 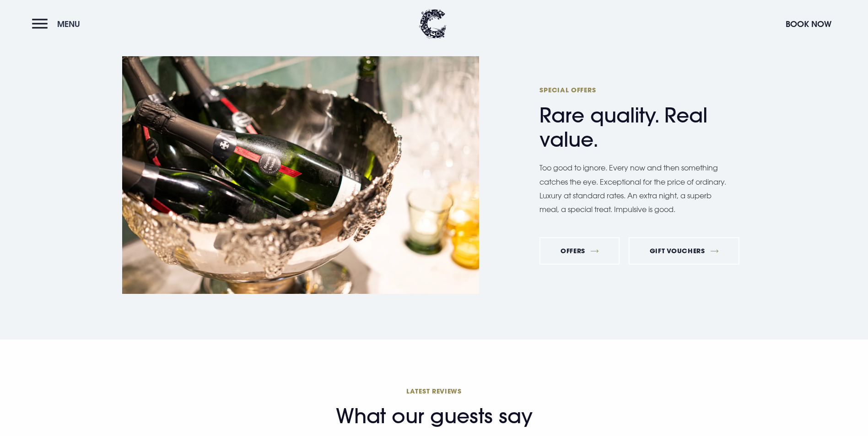 I want to click on button: Menu, so click(x=58, y=24).